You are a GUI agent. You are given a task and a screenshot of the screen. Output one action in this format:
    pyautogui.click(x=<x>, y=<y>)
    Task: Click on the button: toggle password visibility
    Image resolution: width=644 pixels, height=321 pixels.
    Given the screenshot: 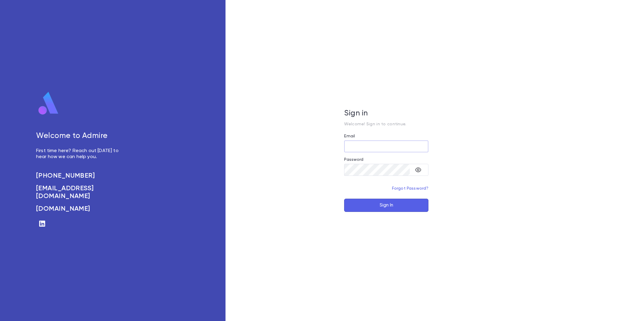 What is the action you would take?
    pyautogui.click(x=418, y=170)
    